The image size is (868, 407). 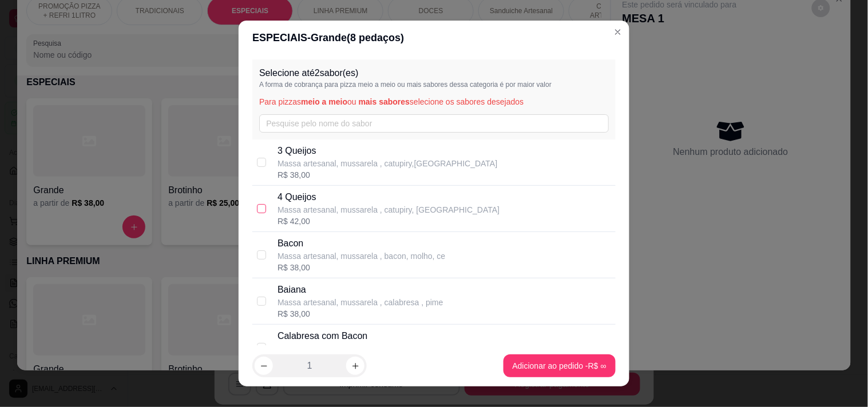 What do you see at coordinates (356, 366) in the screenshot?
I see `button: increase-product-quantity` at bounding box center [356, 366].